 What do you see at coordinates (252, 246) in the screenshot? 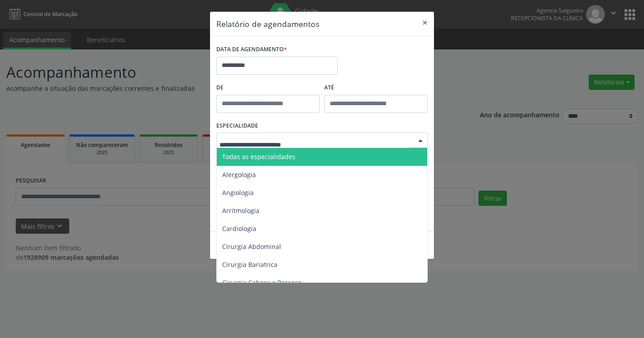
I see `span: Cirurgia Abdominal` at bounding box center [252, 246].